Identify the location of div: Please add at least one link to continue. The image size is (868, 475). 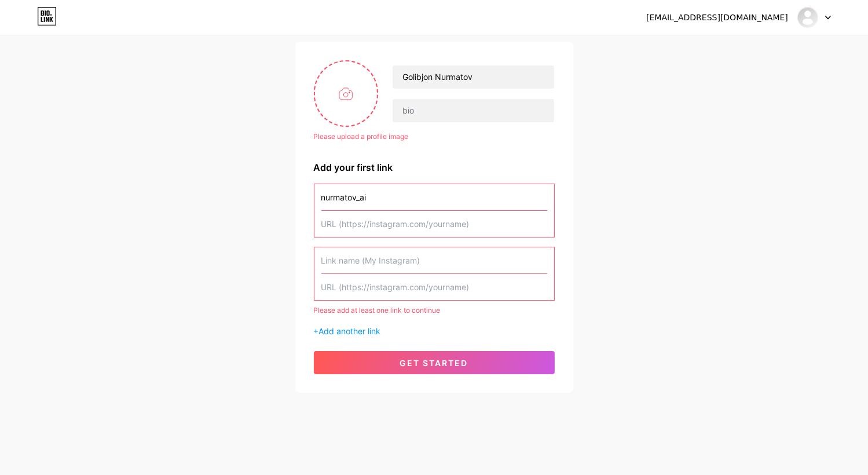
(435, 310).